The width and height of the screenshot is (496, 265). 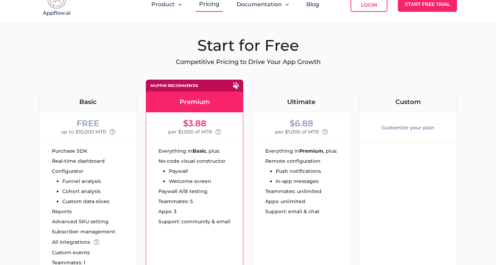 What do you see at coordinates (71, 253) in the screenshot?
I see `span: Custom events` at bounding box center [71, 253].